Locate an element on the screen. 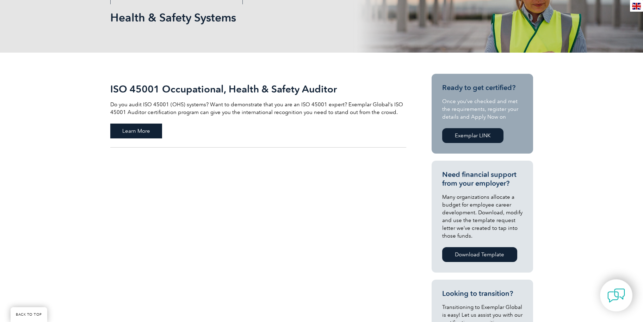 The image size is (643, 322). a: ISO 45001 Occupational, Health & Safety Auditor Do you audit ISO 45001 (OHS) systems? Want to dem... is located at coordinates (258, 110).